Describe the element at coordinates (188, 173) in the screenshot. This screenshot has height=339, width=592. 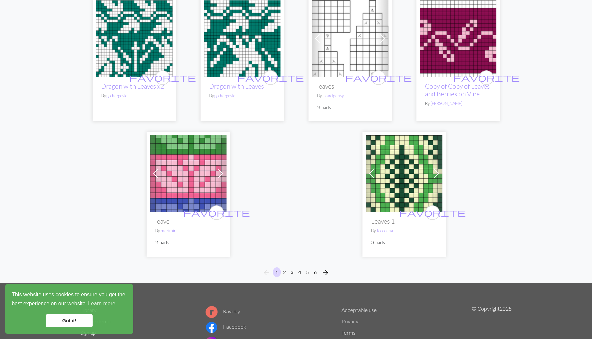
I see `img: leave` at that location.